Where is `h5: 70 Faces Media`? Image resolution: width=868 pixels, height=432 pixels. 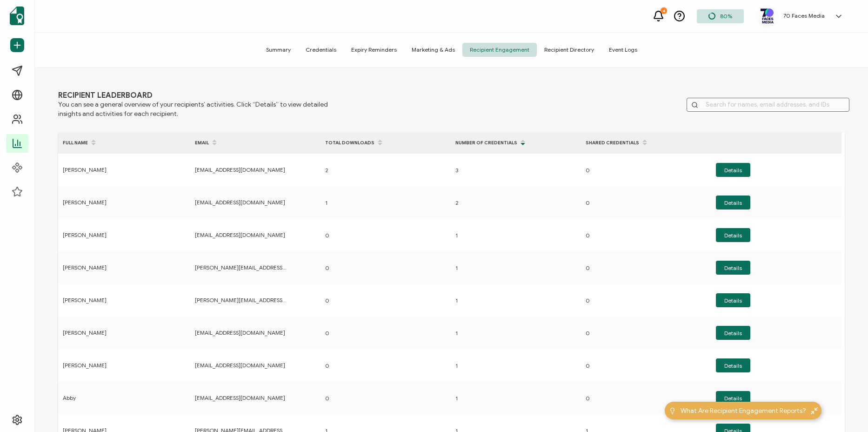
h5: 70 Faces Media is located at coordinates (804, 16).